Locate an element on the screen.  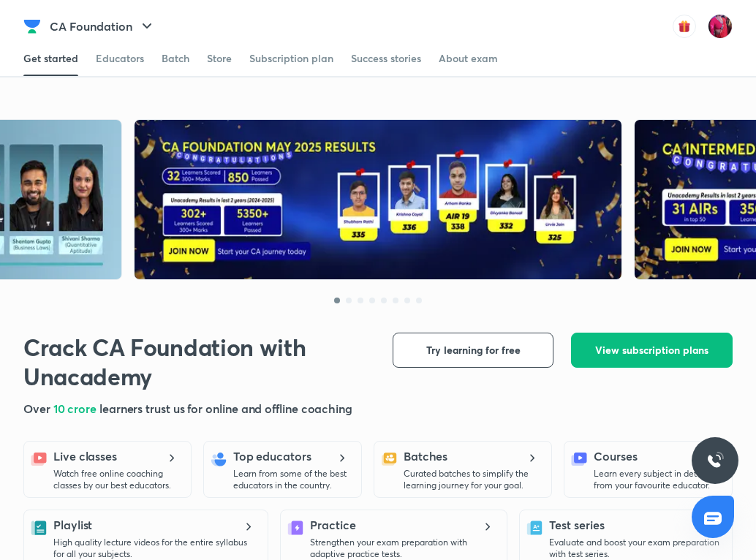
h5: Courses is located at coordinates (615, 456).